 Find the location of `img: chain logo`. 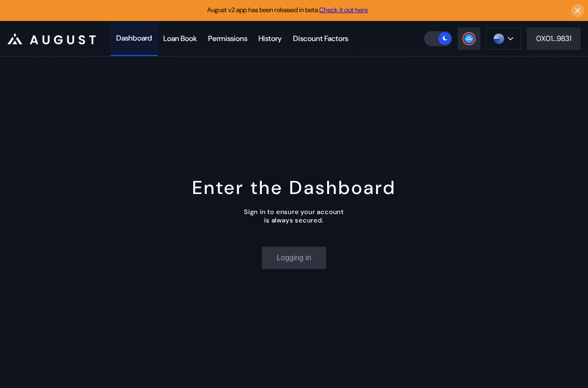

img: chain logo is located at coordinates (499, 38).